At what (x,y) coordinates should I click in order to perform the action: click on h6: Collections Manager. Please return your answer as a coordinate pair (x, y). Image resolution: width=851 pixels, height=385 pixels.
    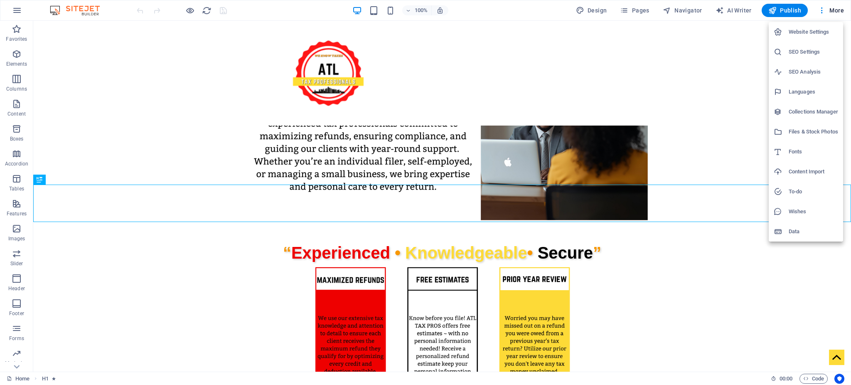
    Looking at the image, I should click on (814, 112).